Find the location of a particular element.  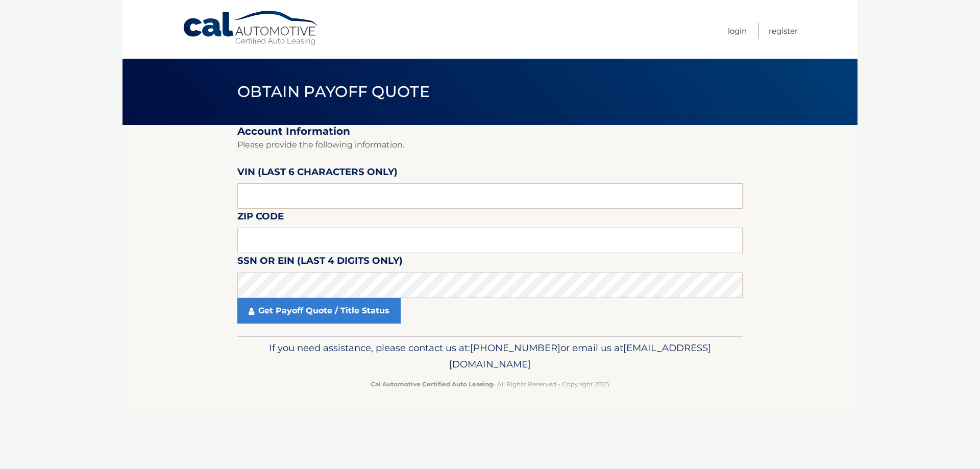

p: If you need assistance, please contact us at: or email us at is located at coordinates (490, 357).